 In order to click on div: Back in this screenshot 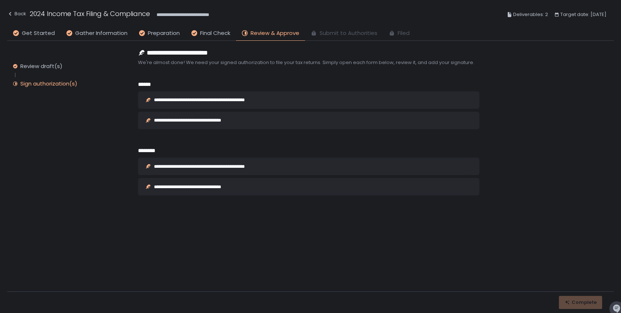, I will do `click(17, 14)`.